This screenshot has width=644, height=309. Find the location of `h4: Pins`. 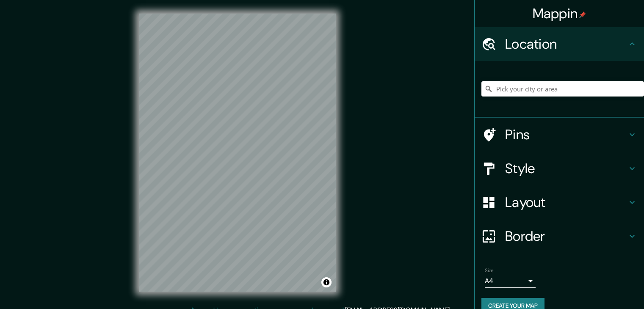

h4: Pins is located at coordinates (566, 135).